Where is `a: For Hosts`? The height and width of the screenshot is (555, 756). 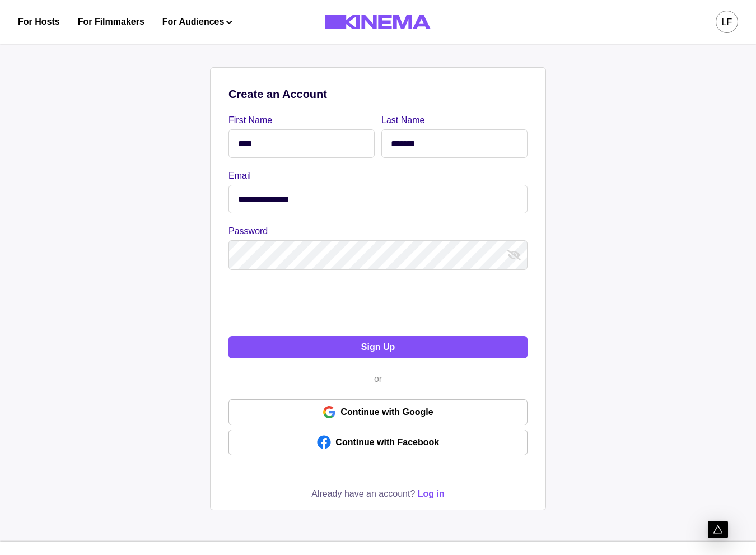 a: For Hosts is located at coordinates (39, 22).